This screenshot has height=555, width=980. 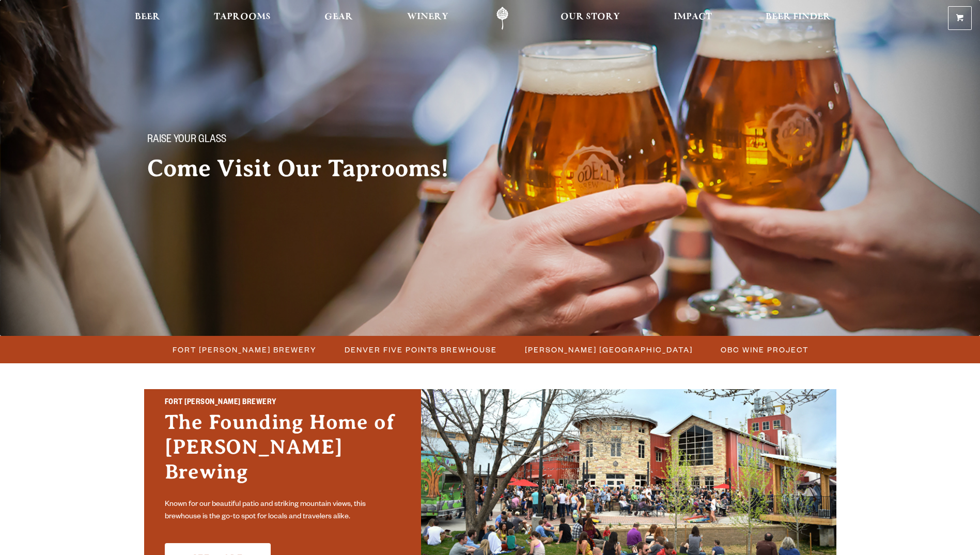 What do you see at coordinates (338, 18) in the screenshot?
I see `a: Gear` at bounding box center [338, 18].